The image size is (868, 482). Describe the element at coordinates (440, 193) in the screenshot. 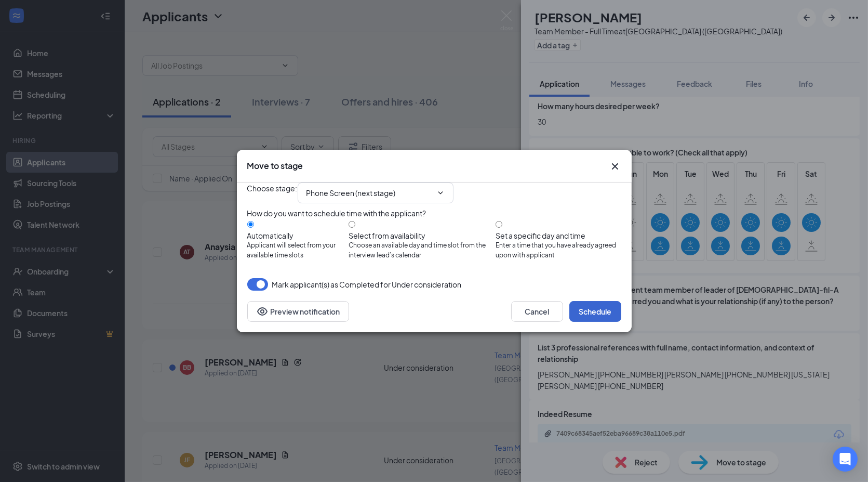

I see `svg: ChevronDown` at that location.